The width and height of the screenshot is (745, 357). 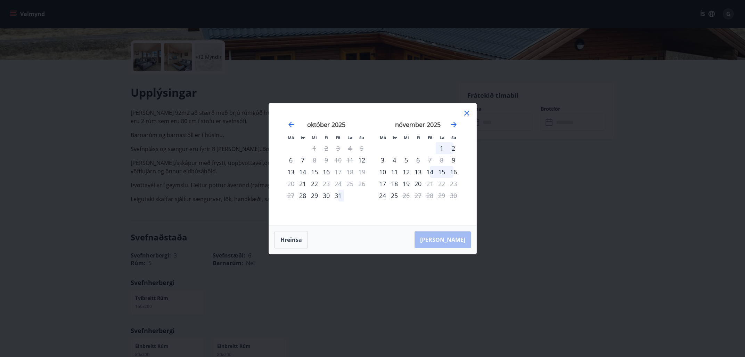 What do you see at coordinates (430, 184) in the screenshot?
I see `td: Not available. föstudagur, 21. nóvember 2025` at bounding box center [430, 184].